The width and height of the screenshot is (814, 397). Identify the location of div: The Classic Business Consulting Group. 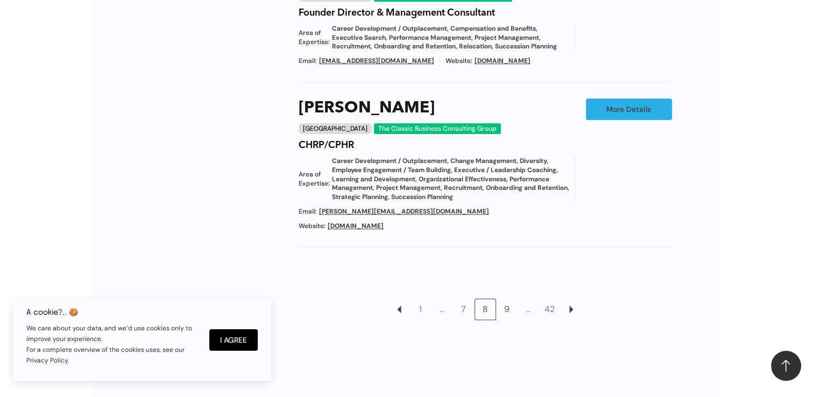
(437, 129).